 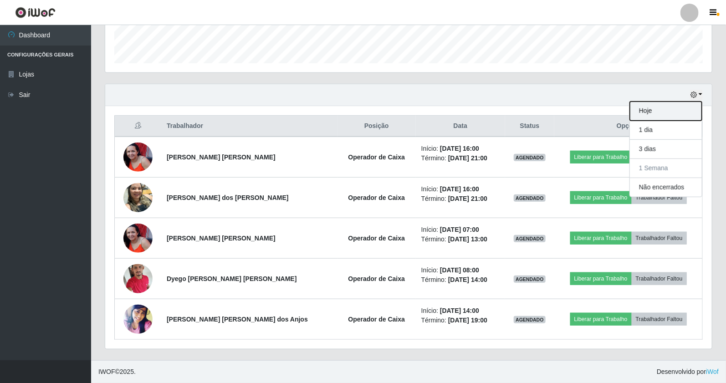 I want to click on th: Opções, so click(x=628, y=126).